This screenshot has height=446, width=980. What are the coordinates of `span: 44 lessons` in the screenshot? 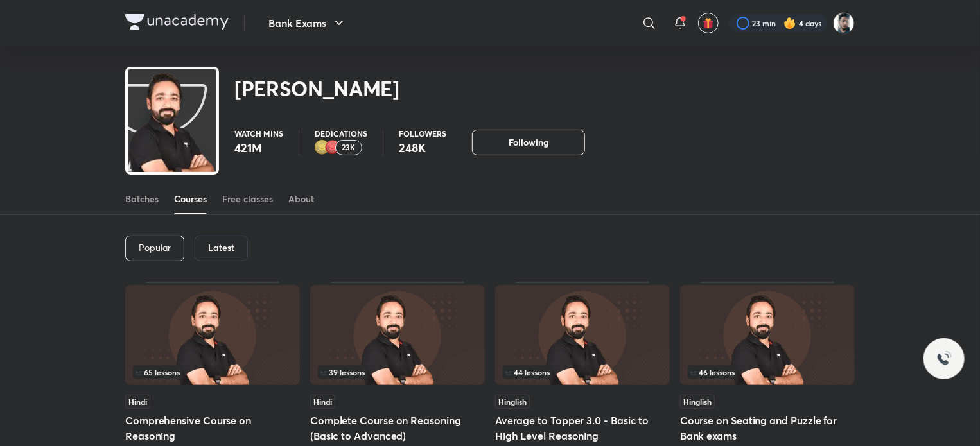 It's located at (528, 372).